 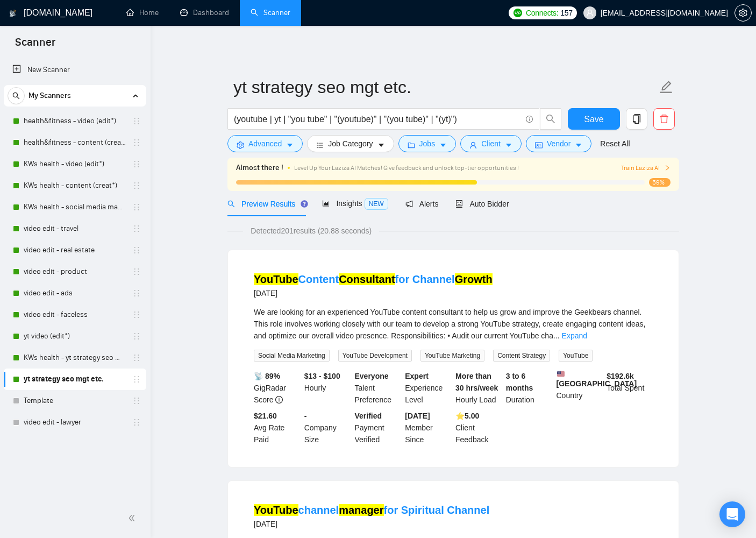 I want to click on span: YouTube, so click(x=576, y=356).